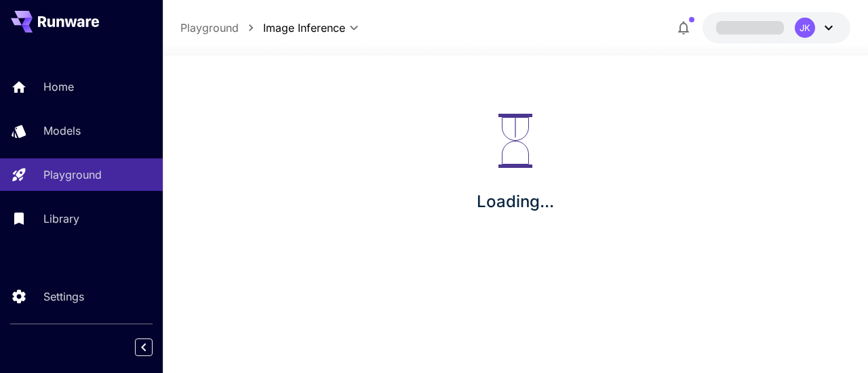  I want to click on p: Models, so click(62, 131).